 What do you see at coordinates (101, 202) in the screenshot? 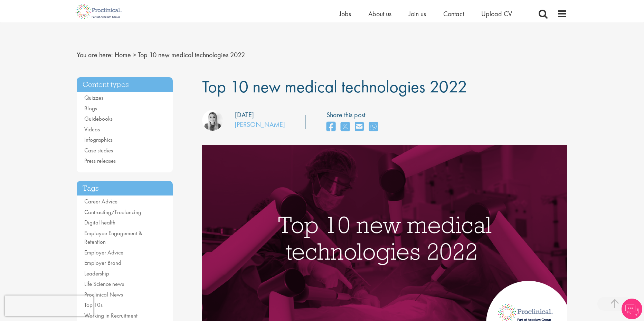
I see `a: Career Advice` at bounding box center [101, 202].